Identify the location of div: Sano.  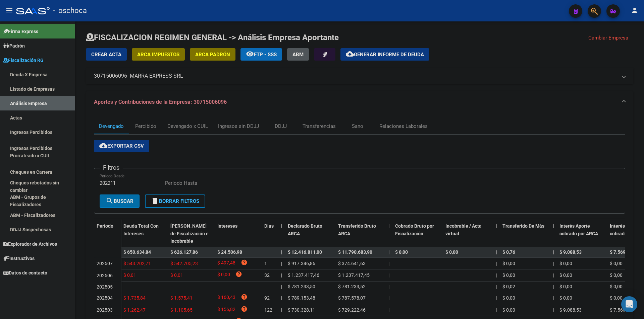
(358, 126).